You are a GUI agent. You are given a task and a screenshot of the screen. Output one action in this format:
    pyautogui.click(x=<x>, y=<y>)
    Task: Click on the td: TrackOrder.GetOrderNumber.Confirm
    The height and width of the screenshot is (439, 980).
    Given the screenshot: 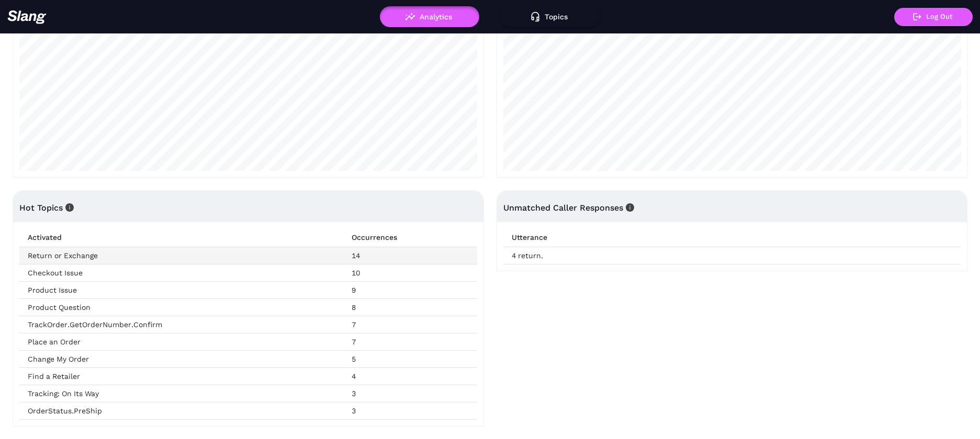 What is the action you would take?
    pyautogui.click(x=181, y=325)
    